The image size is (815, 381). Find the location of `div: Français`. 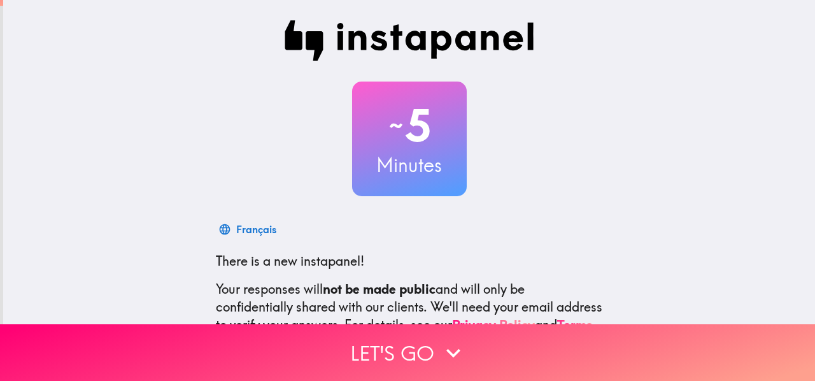

div: Français is located at coordinates (256, 229).